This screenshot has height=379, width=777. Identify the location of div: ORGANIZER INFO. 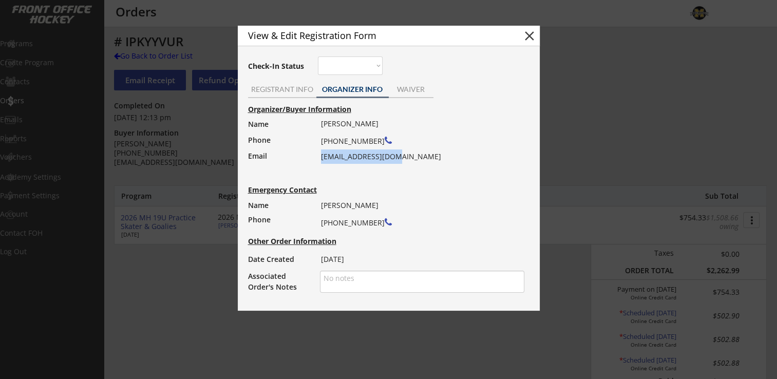
(352, 89).